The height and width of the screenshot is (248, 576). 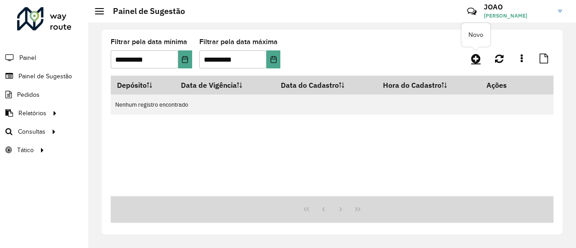 What do you see at coordinates (332, 104) in the screenshot?
I see `td: Nenhum registro encontrado` at bounding box center [332, 104].